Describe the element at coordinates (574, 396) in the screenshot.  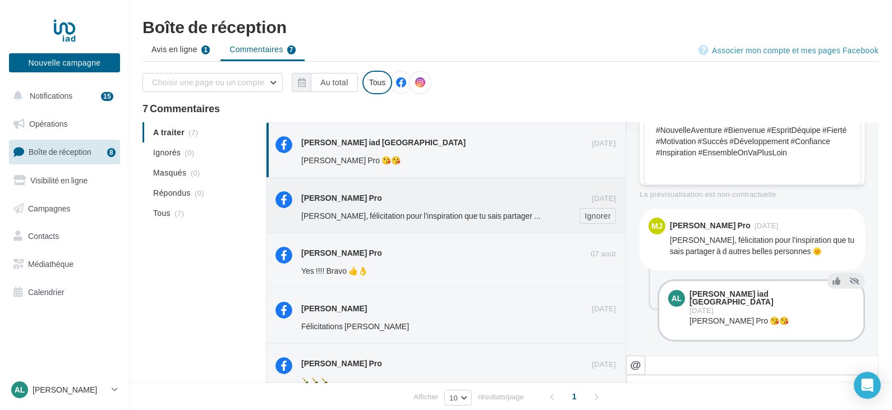
I see `span: 1` at that location.